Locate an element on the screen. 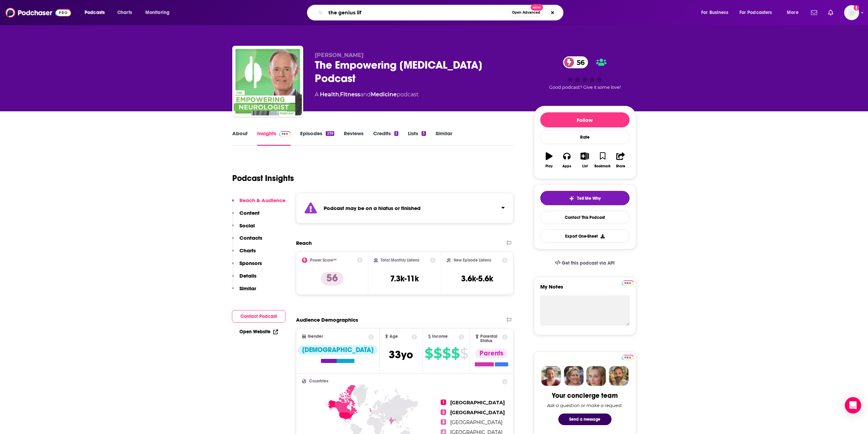  label: My Notes is located at coordinates (585, 289).